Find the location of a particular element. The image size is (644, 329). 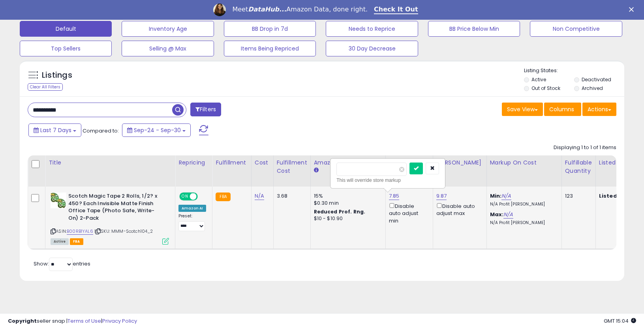

i: DataHub... is located at coordinates (267, 9).